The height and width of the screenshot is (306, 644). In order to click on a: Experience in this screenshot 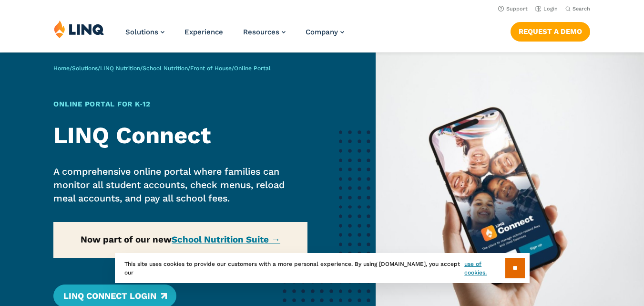, I will do `click(203, 32)`.